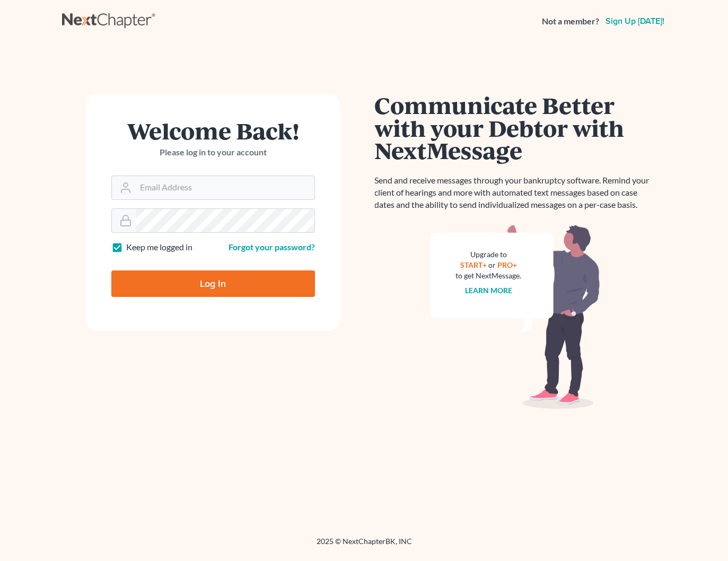 The height and width of the screenshot is (561, 728). What do you see at coordinates (488, 290) in the screenshot?
I see `a: Learn more` at bounding box center [488, 290].